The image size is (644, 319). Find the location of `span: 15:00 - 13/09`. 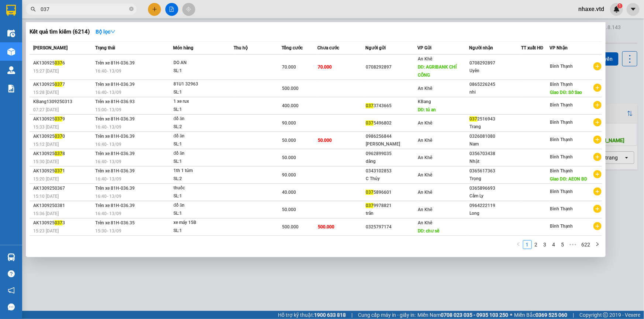

span: 15:00 - 13/09 is located at coordinates (108, 110).